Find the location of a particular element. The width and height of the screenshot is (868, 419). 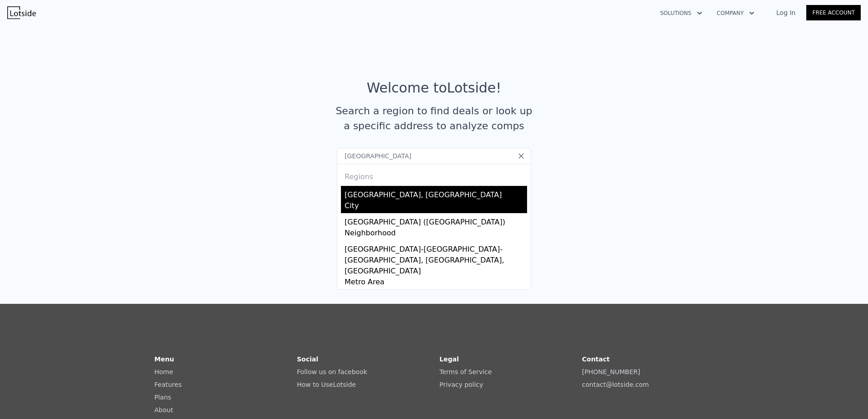

a: Plans is located at coordinates (162, 397).